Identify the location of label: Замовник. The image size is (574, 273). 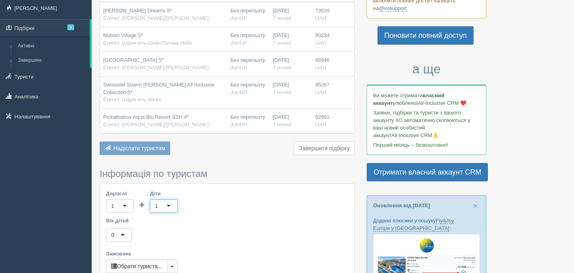
(227, 254).